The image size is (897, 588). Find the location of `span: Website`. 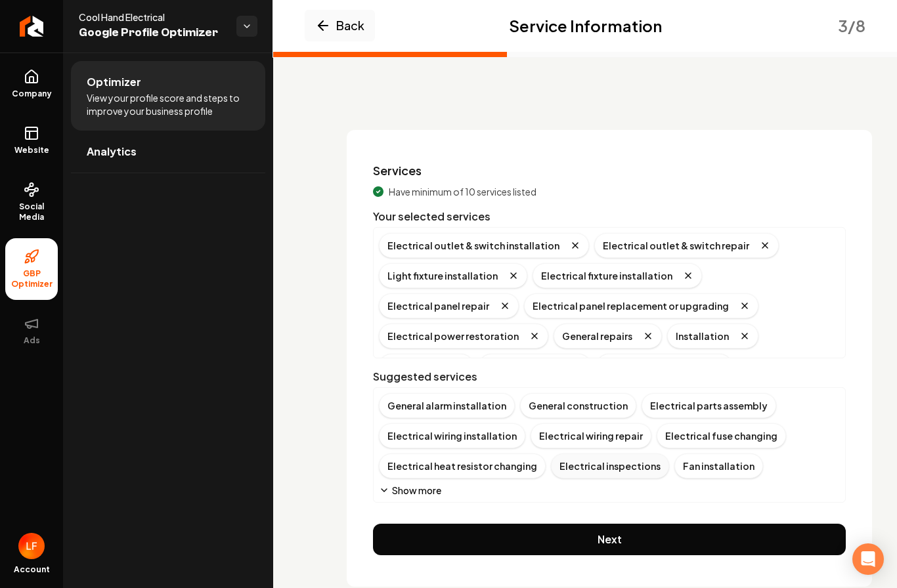

span: Website is located at coordinates (32, 151).